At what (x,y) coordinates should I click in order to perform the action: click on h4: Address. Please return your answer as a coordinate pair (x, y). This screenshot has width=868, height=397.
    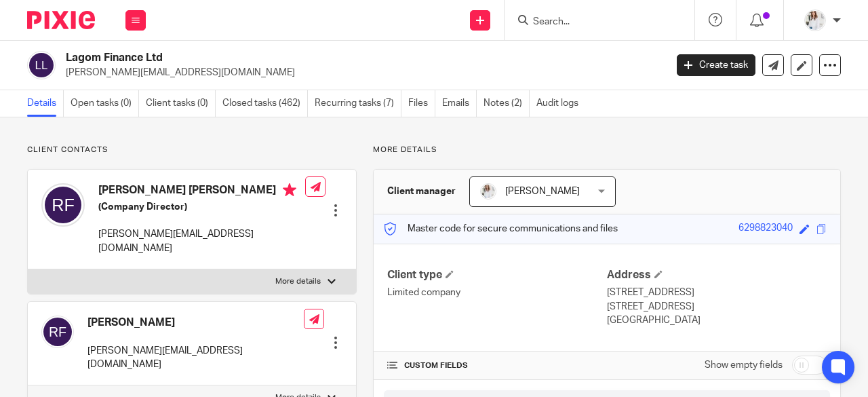
    Looking at the image, I should click on (716, 275).